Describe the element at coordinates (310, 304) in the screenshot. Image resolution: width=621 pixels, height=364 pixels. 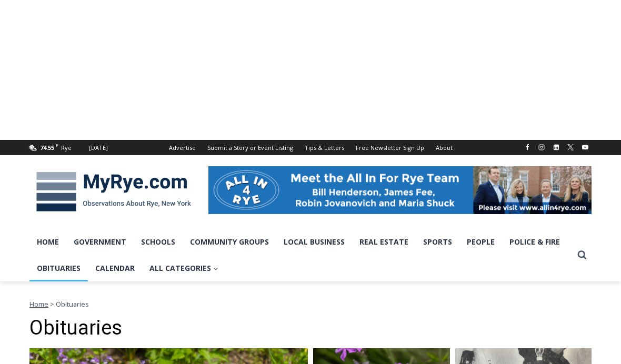
I see `nav: Breadcrumbs` at that location.